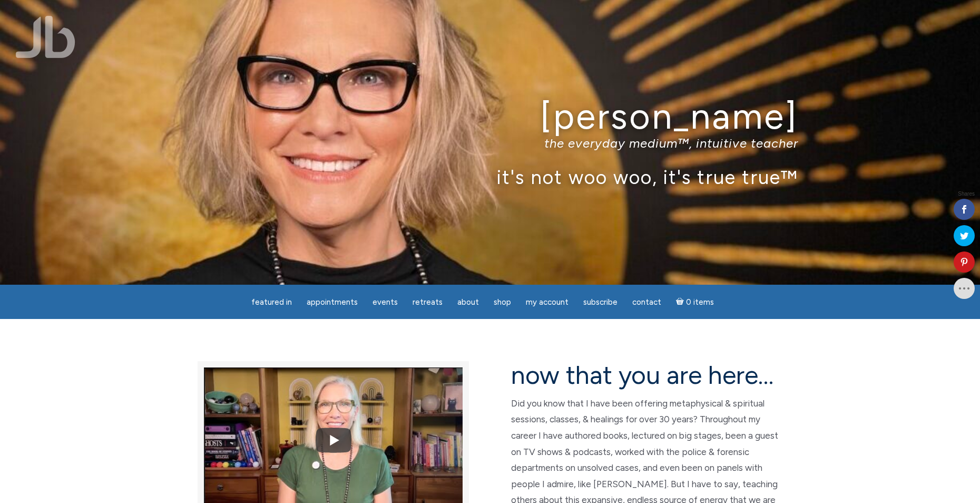 This screenshot has width=980, height=503. I want to click on a: Jamie Butler. The Everyday Medium, so click(45, 37).